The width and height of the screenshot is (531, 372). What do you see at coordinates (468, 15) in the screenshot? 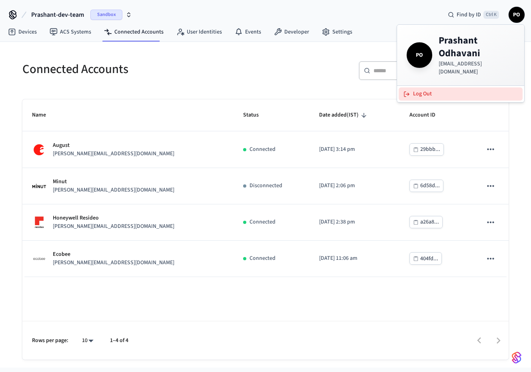
I see `span: Find by ID` at bounding box center [468, 15].